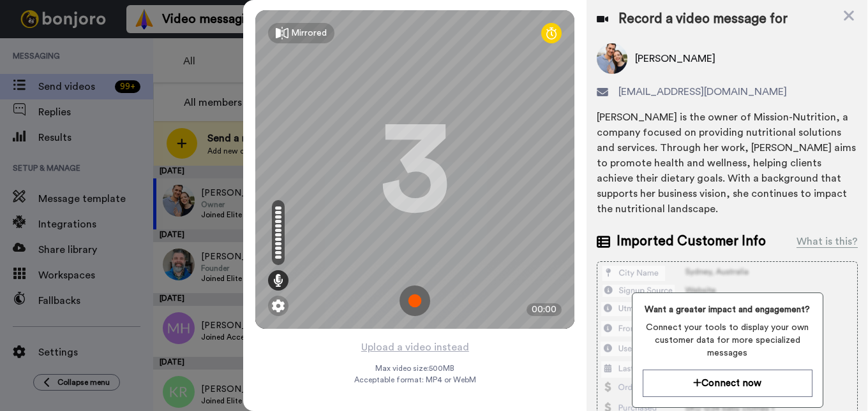  What do you see at coordinates (415, 301) in the screenshot?
I see `img: ic_record_start.svg` at bounding box center [415, 301].